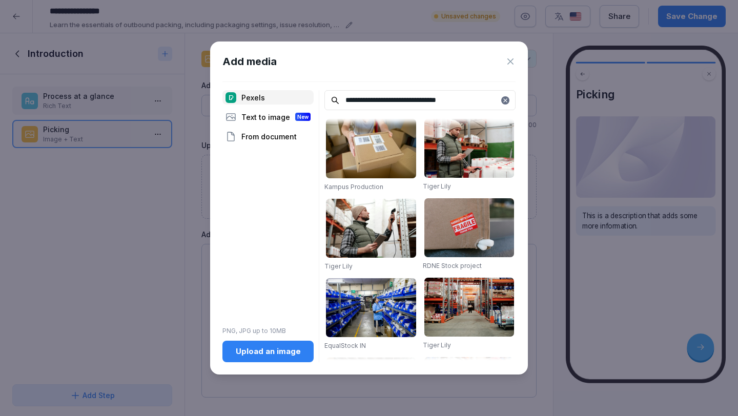  Describe the element at coordinates (470, 148) in the screenshot. I see `img: pexels-photo-4484042.jpeg` at that location.